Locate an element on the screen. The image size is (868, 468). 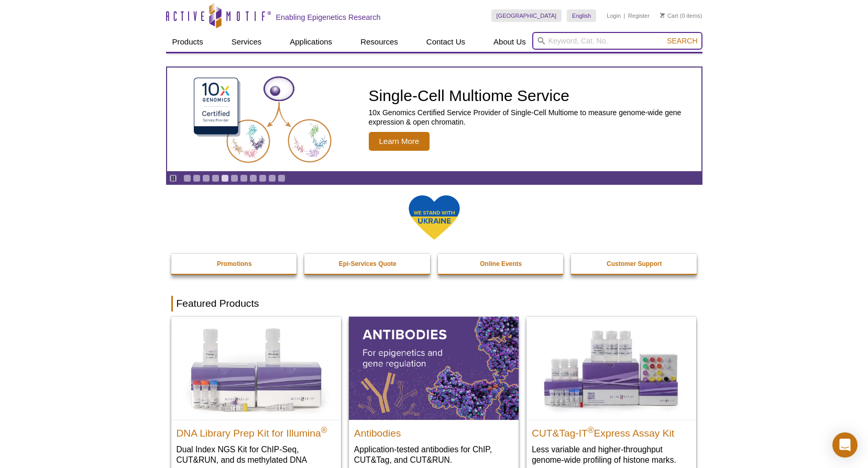
a: Customer Support is located at coordinates (635, 264).